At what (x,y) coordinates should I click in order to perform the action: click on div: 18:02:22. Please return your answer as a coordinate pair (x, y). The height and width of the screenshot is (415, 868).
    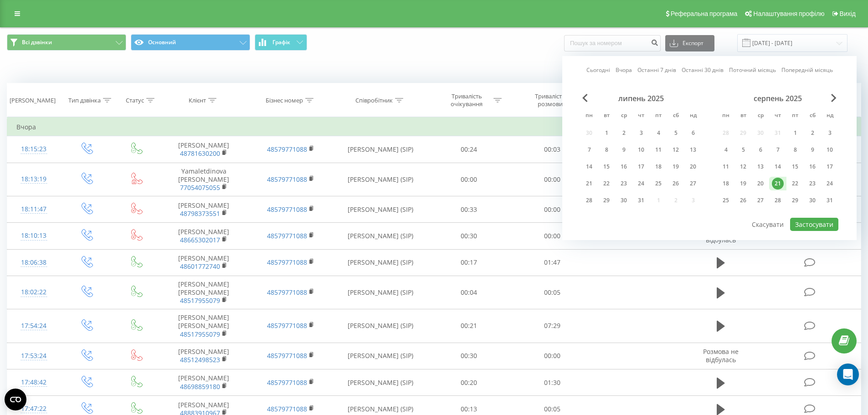
    Looking at the image, I should click on (34, 292).